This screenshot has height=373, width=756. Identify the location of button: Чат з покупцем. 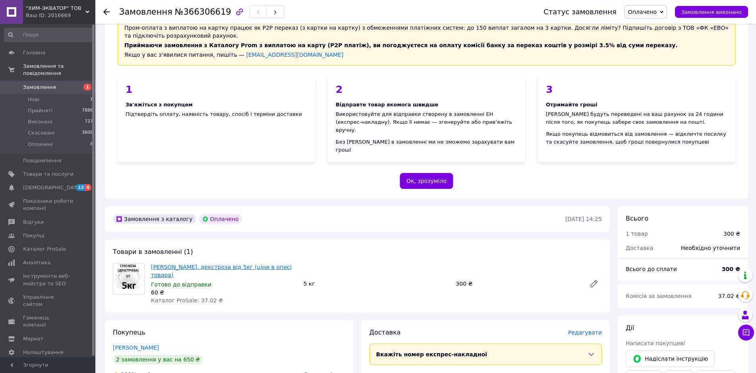
(746, 333).